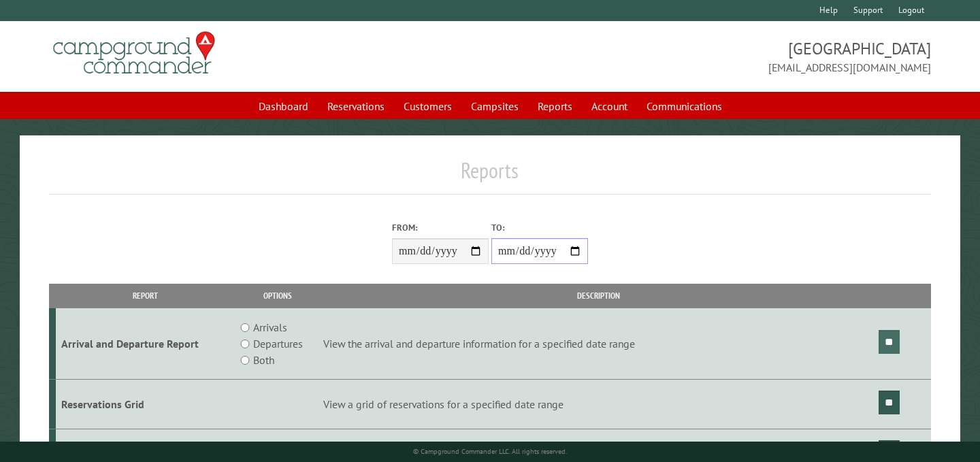 This screenshot has height=462, width=980. What do you see at coordinates (145, 344) in the screenshot?
I see `td: Arrival and Departure Report` at bounding box center [145, 344].